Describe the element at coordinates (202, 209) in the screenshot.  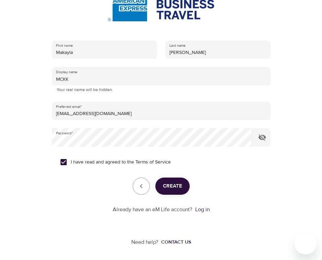
I see `a: Log in` at that location.